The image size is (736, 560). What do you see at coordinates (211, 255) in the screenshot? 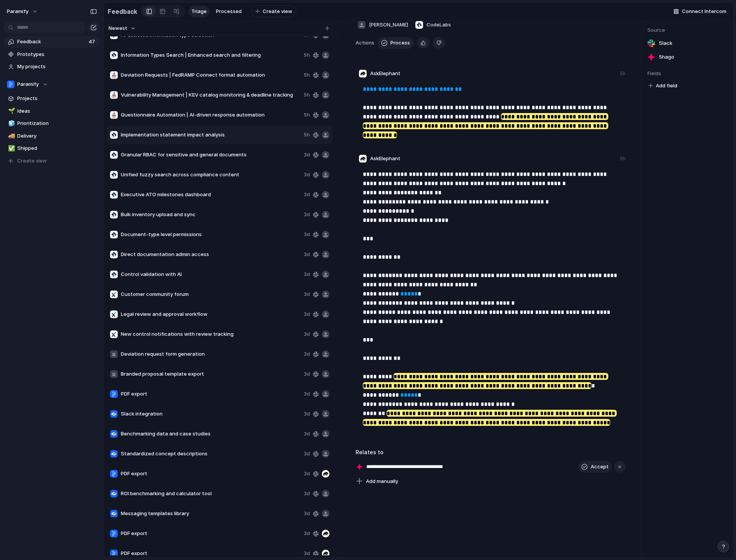
I see `span: Direct documentation admin access` at bounding box center [211, 255].